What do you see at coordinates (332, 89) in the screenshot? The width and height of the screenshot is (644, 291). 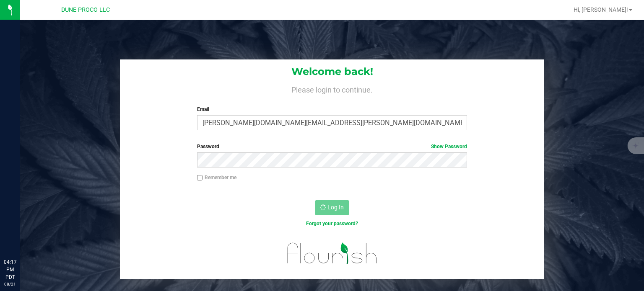 I see `h4: Please login to continue.` at bounding box center [332, 89].